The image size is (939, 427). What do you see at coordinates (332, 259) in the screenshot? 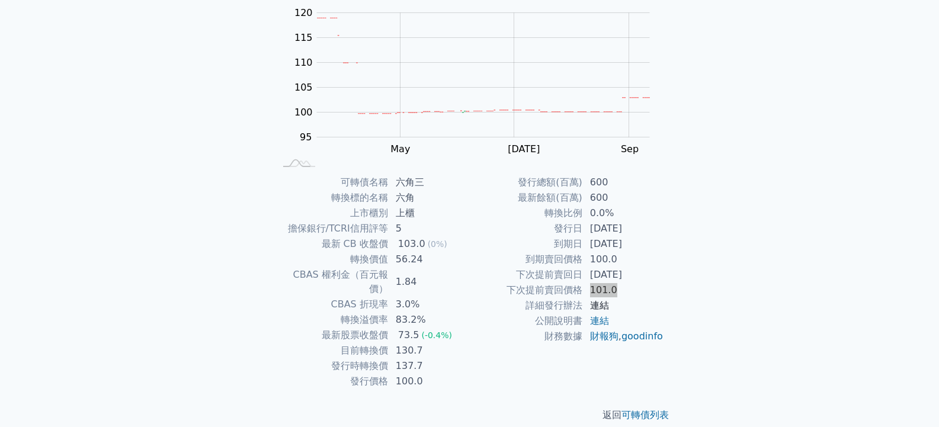
I see `td: 轉換價值` at bounding box center [332, 259].